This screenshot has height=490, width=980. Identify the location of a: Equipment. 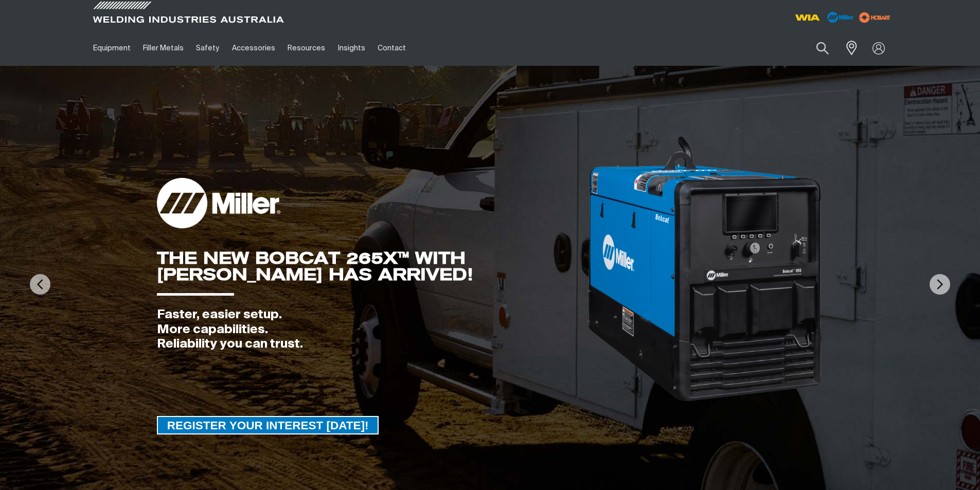
(111, 48).